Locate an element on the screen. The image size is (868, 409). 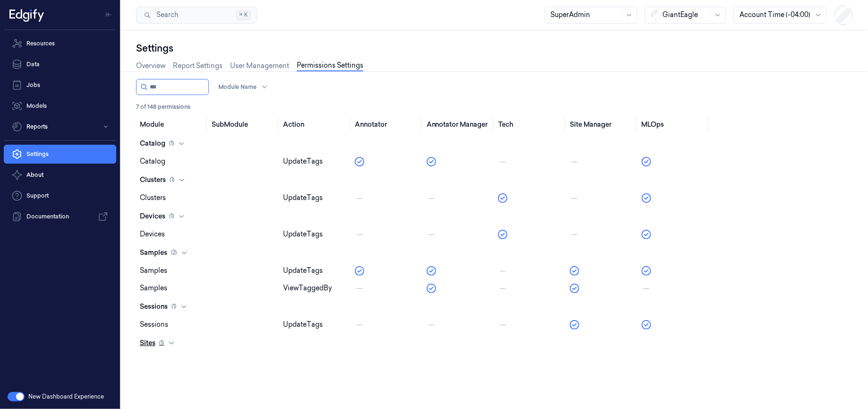
th: Action is located at coordinates (315, 124).